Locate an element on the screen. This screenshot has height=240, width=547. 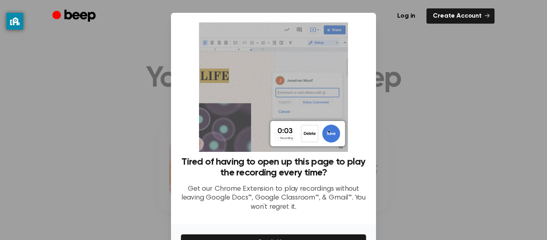
a: Create Account is located at coordinates (460, 16).